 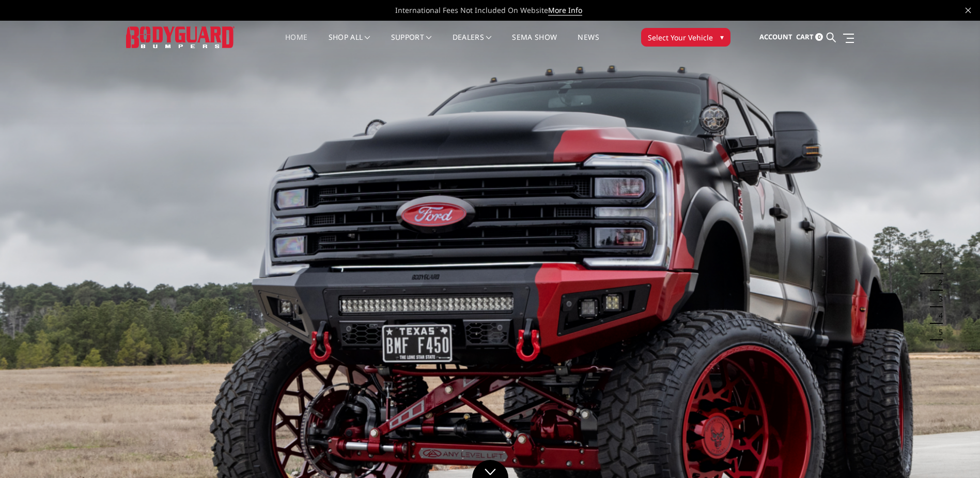 I want to click on a: shop all, so click(x=349, y=43).